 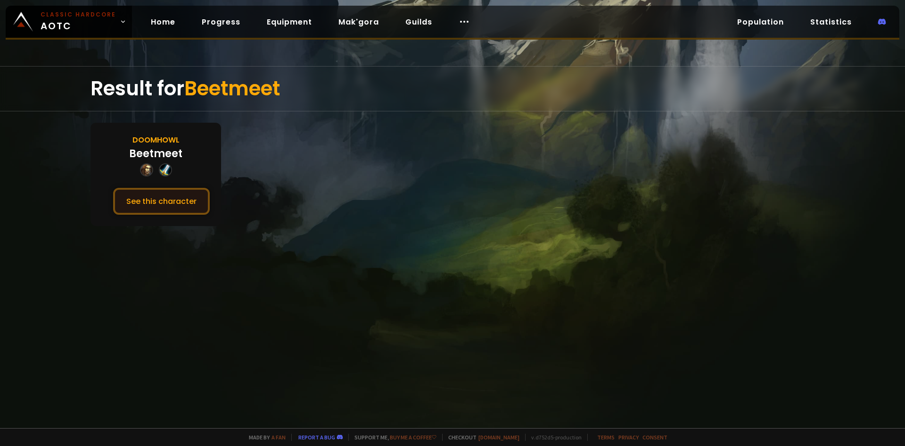 What do you see at coordinates (655, 437) in the screenshot?
I see `a: Consent` at bounding box center [655, 437].